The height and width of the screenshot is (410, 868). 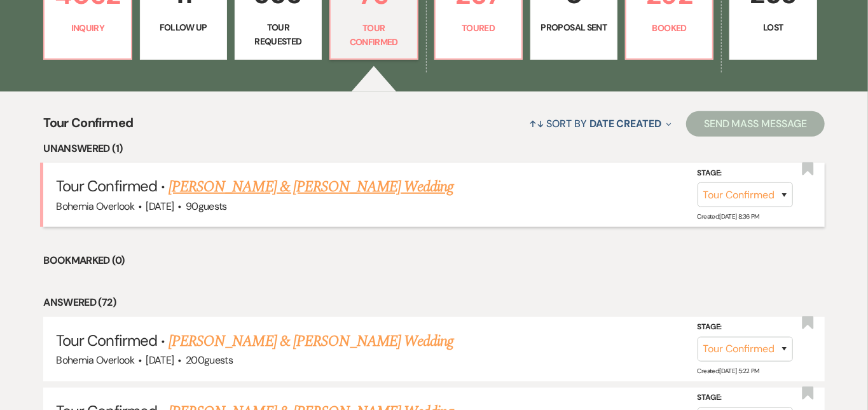 What do you see at coordinates (669, 28) in the screenshot?
I see `p: Booked` at bounding box center [669, 28].